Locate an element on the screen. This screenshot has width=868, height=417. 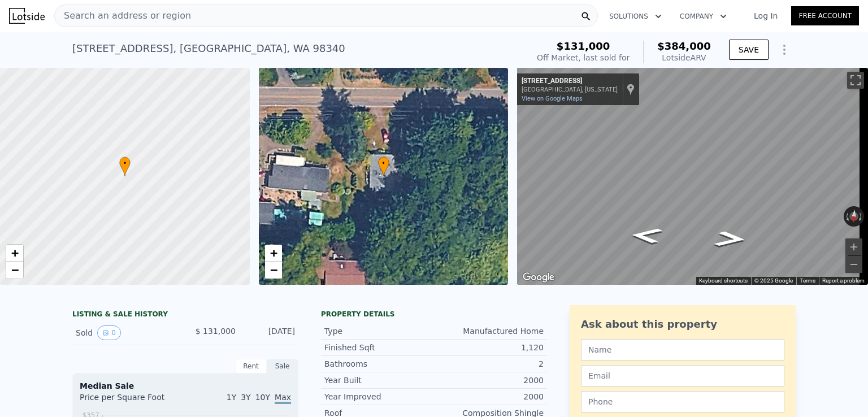
div: Price per Square Foot is located at coordinates (132, 401).